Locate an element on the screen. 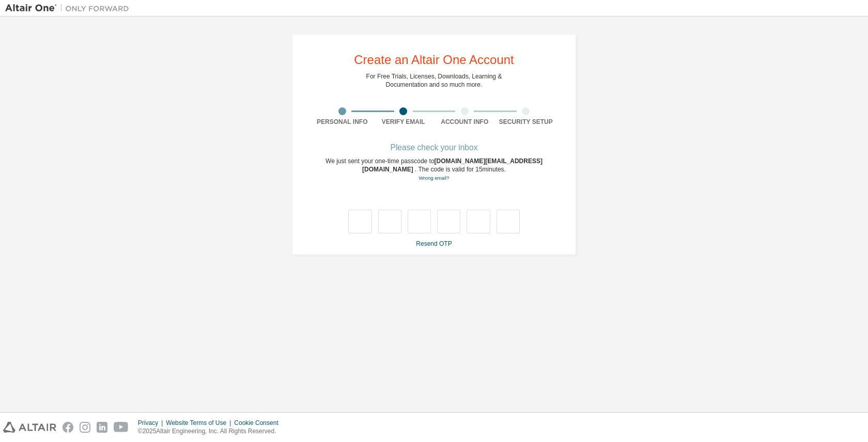  div: Cookie Consent is located at coordinates (259, 423).